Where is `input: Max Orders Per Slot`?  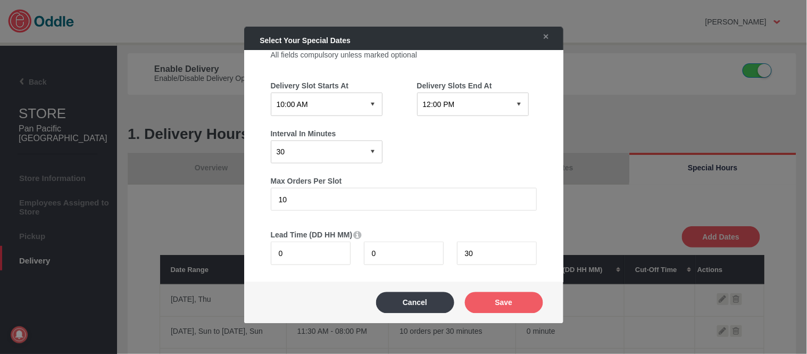 input: Max Orders Per Slot is located at coordinates (404, 199).